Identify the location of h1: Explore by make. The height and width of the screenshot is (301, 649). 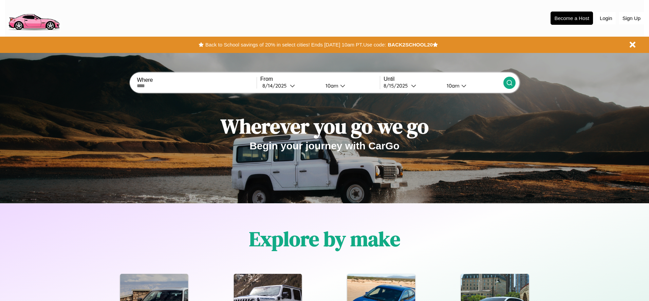
(325, 239).